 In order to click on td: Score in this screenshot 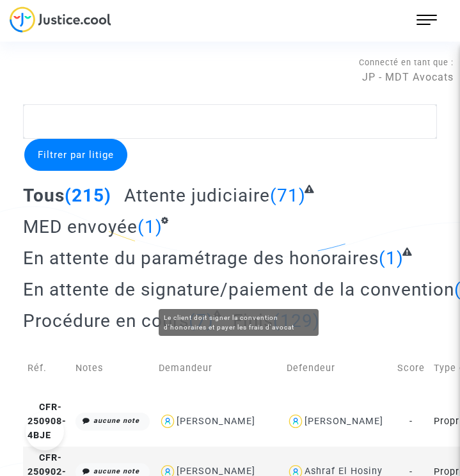, I will do `click(411, 368)`.